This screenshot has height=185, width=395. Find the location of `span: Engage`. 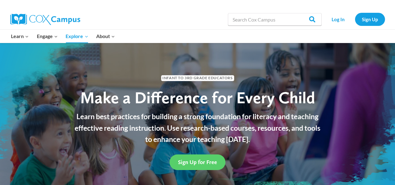

span: Engage is located at coordinates (47, 36).